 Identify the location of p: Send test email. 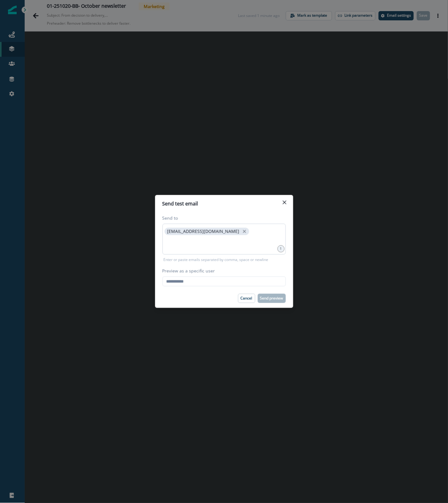
(180, 204).